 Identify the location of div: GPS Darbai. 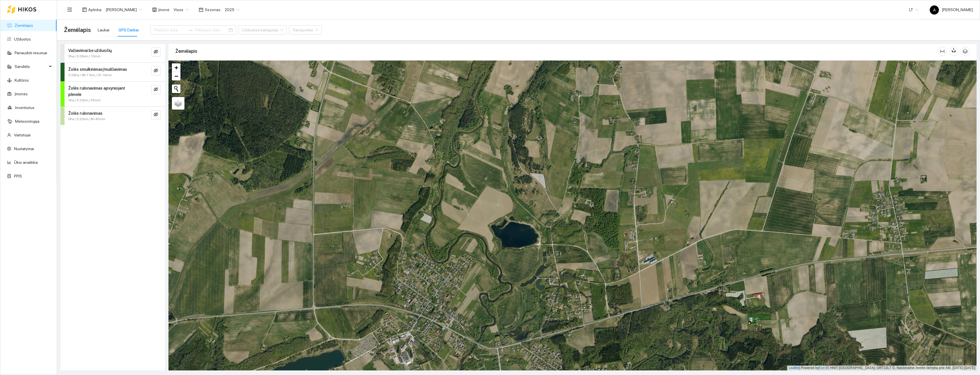
(128, 30).